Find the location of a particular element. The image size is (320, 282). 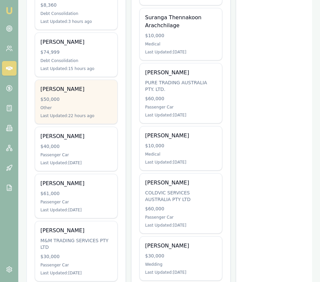

div: Wedding is located at coordinates (181, 264).